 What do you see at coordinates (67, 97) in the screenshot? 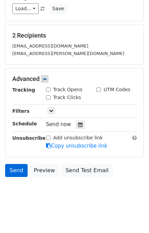
I see `label: Track Clicks` at bounding box center [67, 97].